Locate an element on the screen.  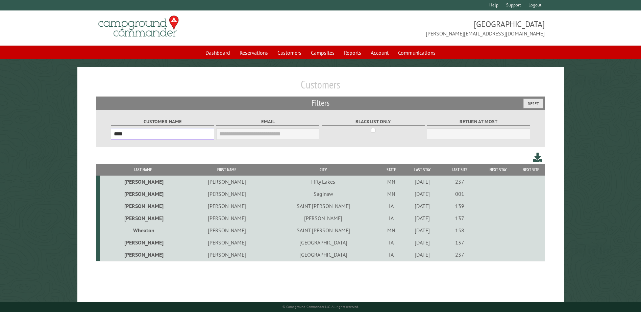
a: Download this customer list (.csv) is located at coordinates (538, 157).